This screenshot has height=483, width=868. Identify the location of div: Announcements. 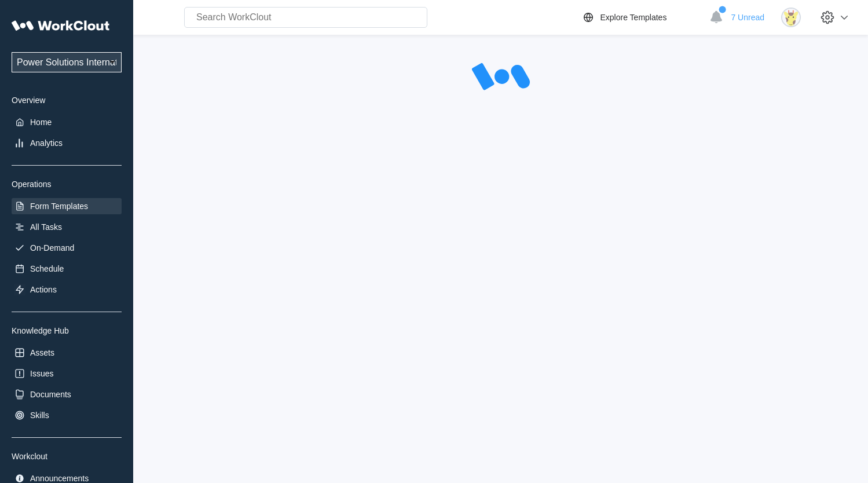
(59, 479).